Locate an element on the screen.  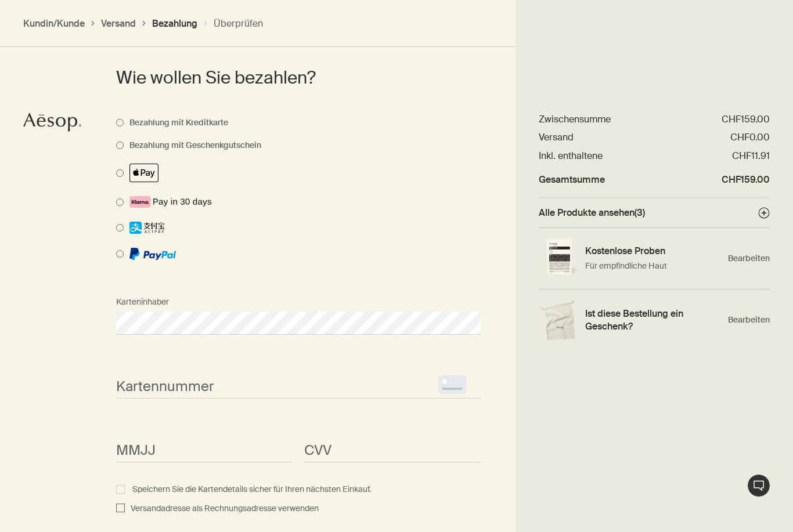
button: Versand is located at coordinates (118, 23).